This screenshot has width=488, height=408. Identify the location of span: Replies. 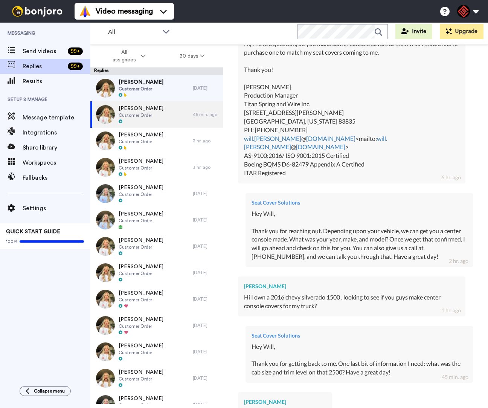
(44, 66).